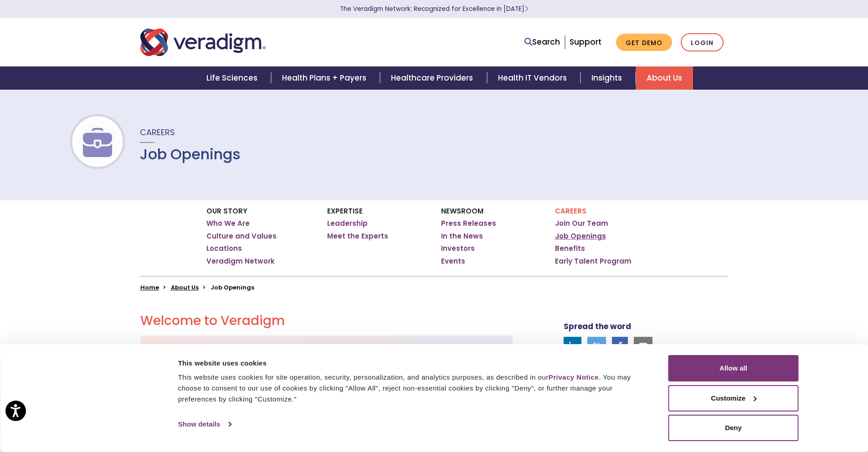 The height and width of the screenshot is (452, 868). Describe the element at coordinates (241, 261) in the screenshot. I see `a: Veradigm Network` at that location.